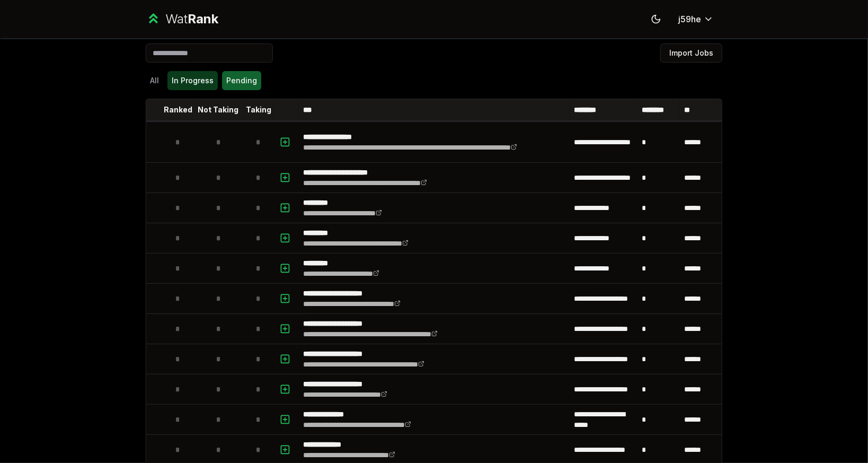 The image size is (868, 463). I want to click on p: Ranked, so click(178, 110).